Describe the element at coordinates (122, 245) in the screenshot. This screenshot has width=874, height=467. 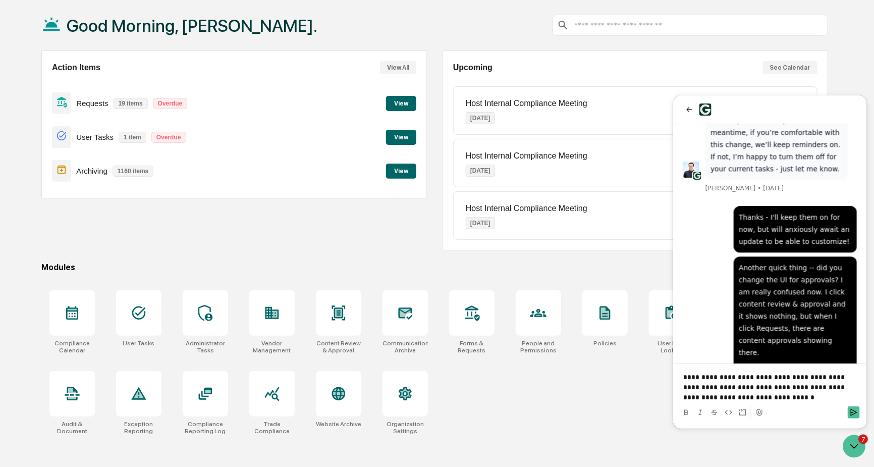
I see `div: Another quick thing -- did you change the UI for approvals? I am really confused now. I click con...` at that location.